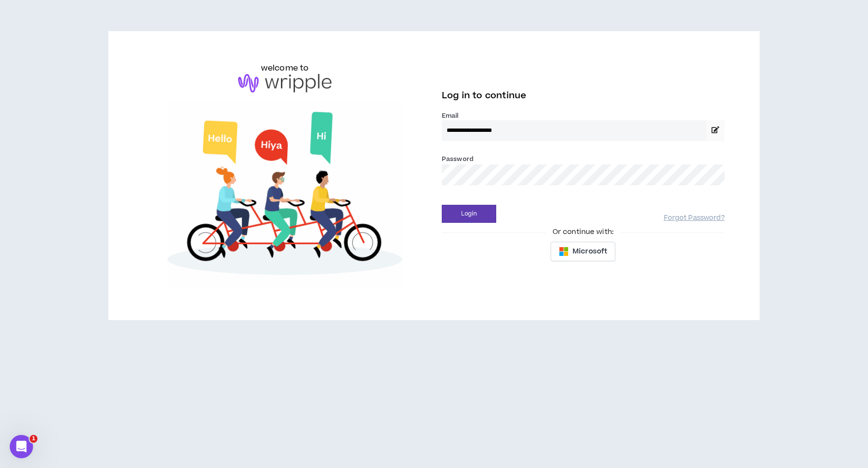 The width and height of the screenshot is (868, 468). I want to click on button: Login, so click(469, 213).